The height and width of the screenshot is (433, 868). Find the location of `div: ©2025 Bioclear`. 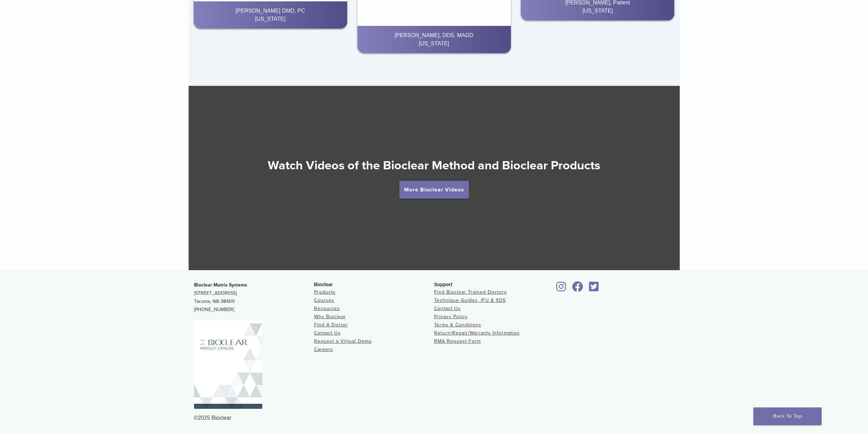

div: ©2025 Bioclear is located at coordinates (434, 418).